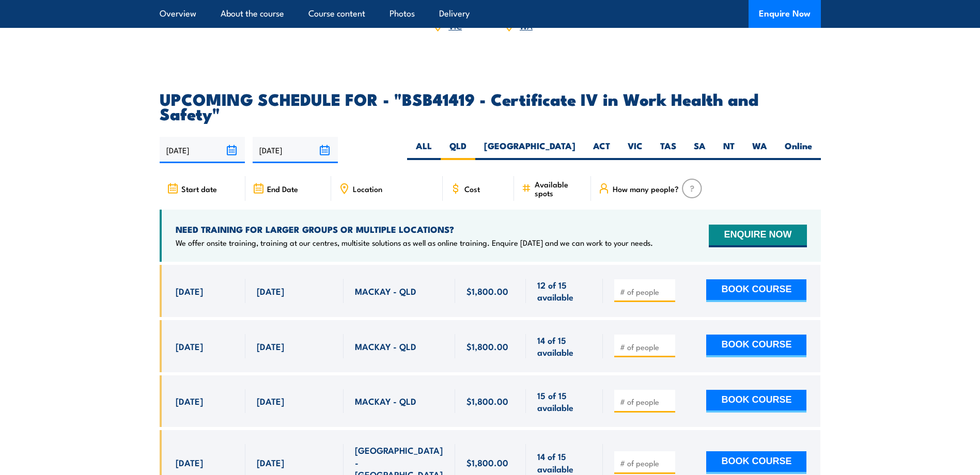 The width and height of the screenshot is (980, 475). Describe the element at coordinates (472, 189) in the screenshot. I see `span: Cost` at that location.